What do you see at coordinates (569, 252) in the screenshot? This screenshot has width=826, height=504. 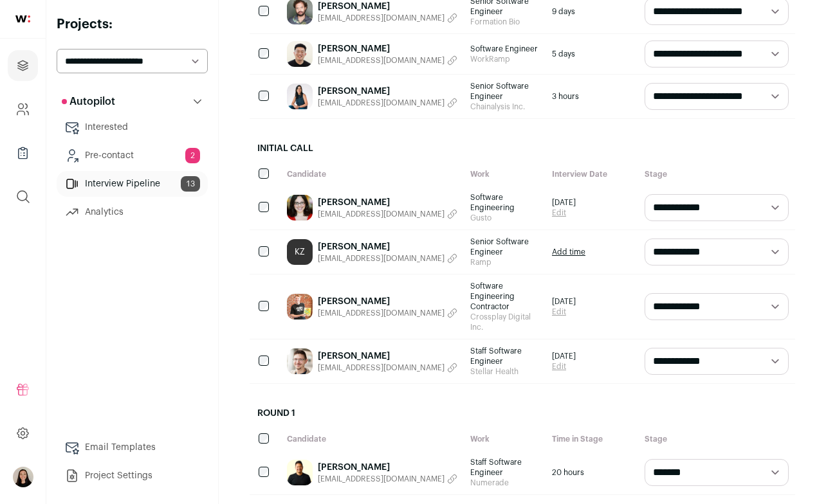 I see `a: Add time` at bounding box center [569, 252].